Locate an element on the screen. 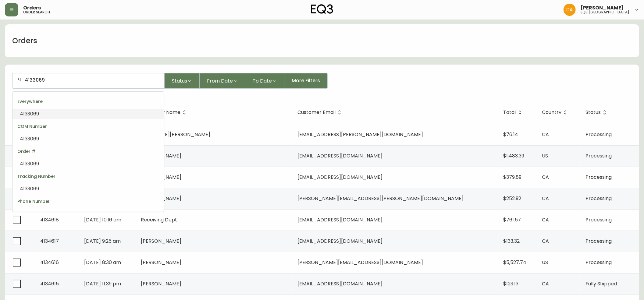 The image size is (644, 300). span: Orders is located at coordinates (32, 8).